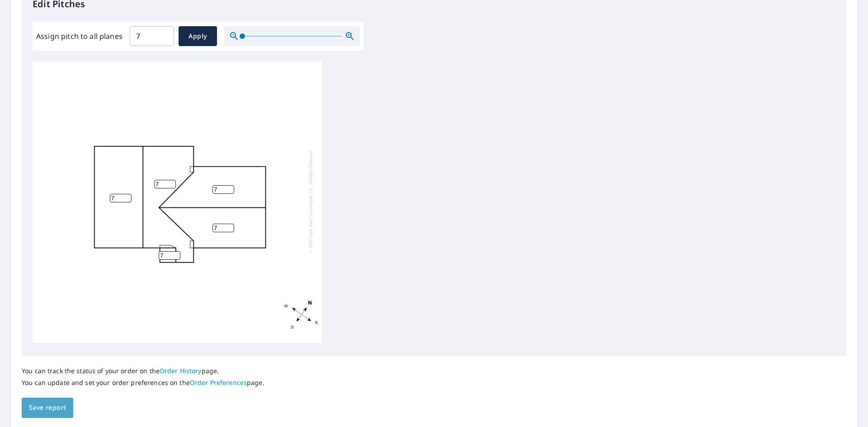  Describe the element at coordinates (198, 36) in the screenshot. I see `span: Apply` at that location.